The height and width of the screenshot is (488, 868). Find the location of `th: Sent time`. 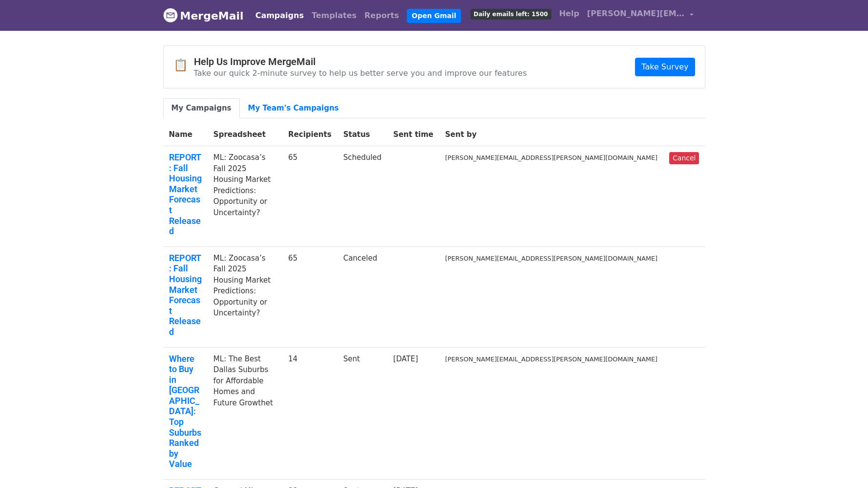

th: Sent time is located at coordinates (413, 134).